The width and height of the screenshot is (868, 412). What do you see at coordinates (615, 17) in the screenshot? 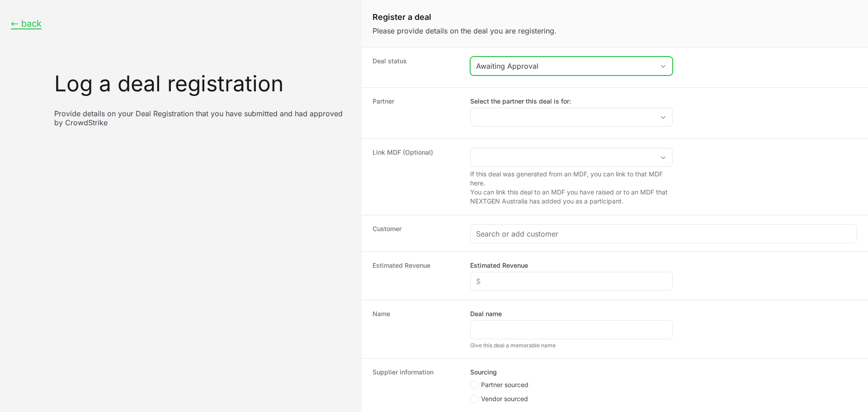
I see `h1: Register a deal` at bounding box center [615, 17].